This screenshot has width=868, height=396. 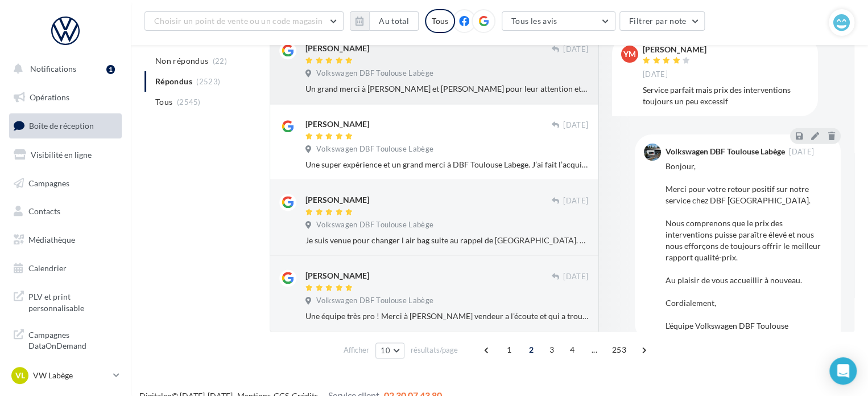 I want to click on a: VL VW Labège, so click(x=65, y=375).